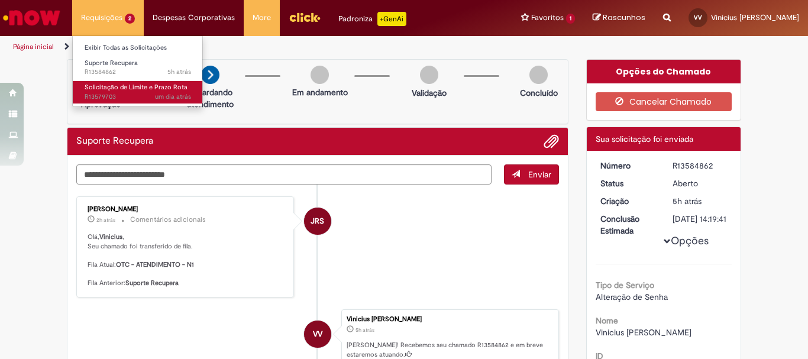 The image size is (808, 359). What do you see at coordinates (137, 71) in the screenshot?
I see `ul: Requisições` at bounding box center [137, 71].